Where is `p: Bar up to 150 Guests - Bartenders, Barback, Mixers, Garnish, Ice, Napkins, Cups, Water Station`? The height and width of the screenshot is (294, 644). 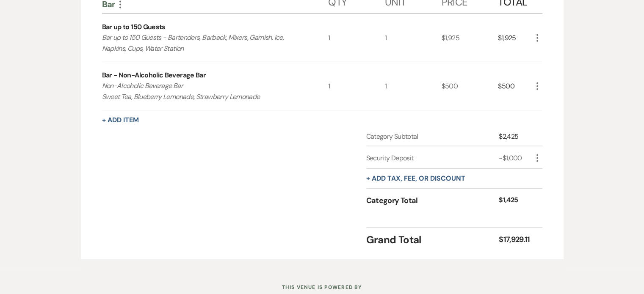 p: Bar up to 150 Guests - Bartenders, Barback, Mixers, Garnish, Ice, Napkins, Cups, Water Station is located at coordinates (203, 43).